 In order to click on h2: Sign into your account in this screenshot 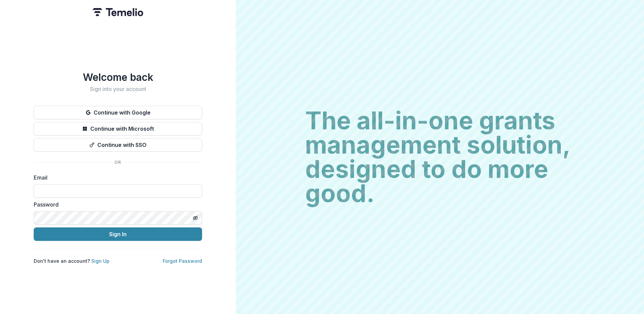, I will do `click(118, 89)`.